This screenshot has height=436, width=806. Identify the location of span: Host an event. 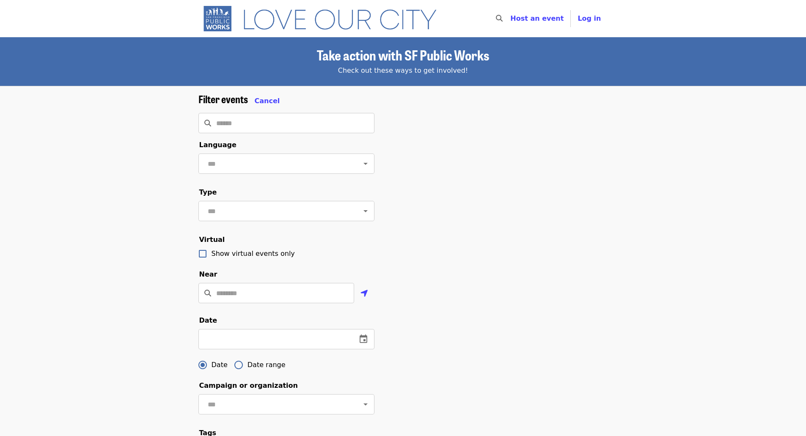
(537, 18).